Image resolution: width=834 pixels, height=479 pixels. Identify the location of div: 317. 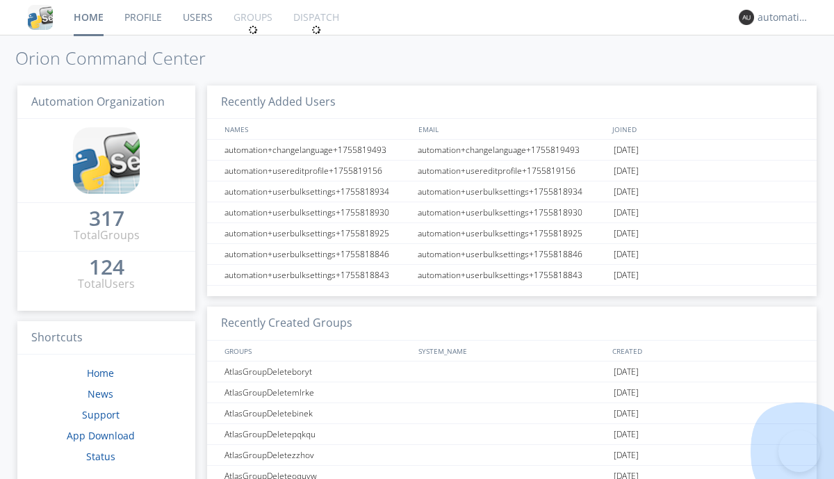
(106, 218).